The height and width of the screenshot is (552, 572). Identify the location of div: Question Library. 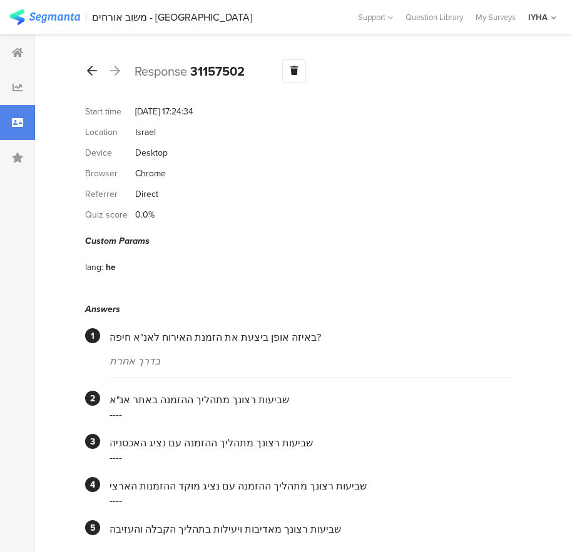
(434, 17).